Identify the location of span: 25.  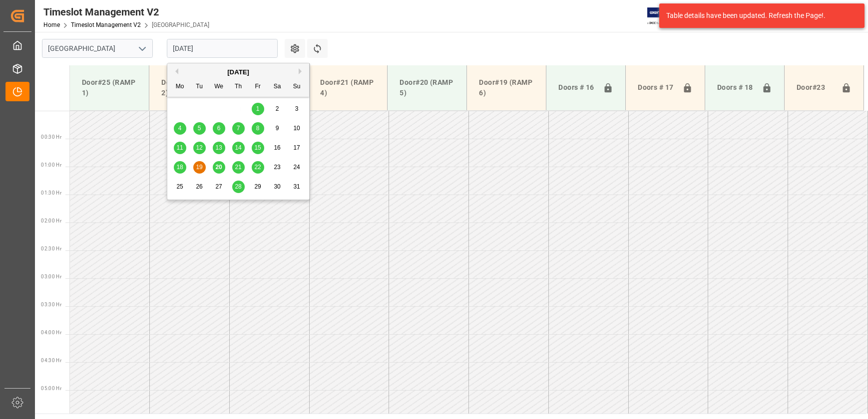
(179, 187).